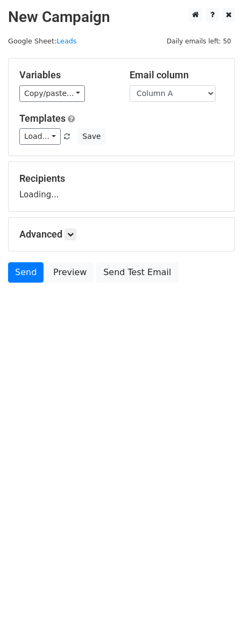  I want to click on a: Leads, so click(66, 41).